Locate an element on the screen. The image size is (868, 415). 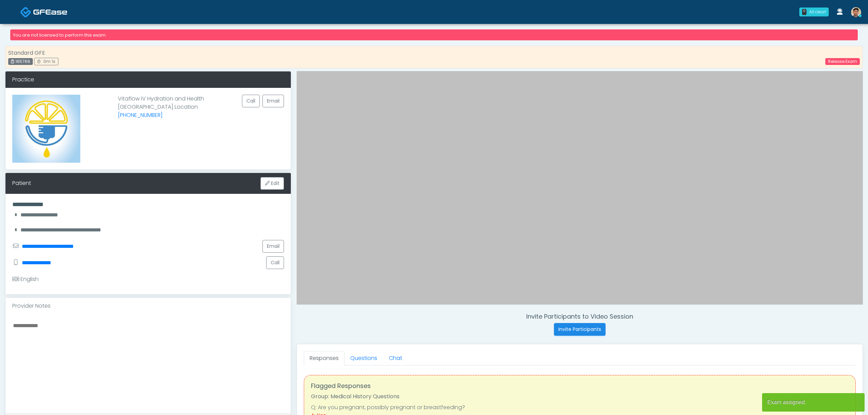
img: Provider image is located at coordinates (46, 129).